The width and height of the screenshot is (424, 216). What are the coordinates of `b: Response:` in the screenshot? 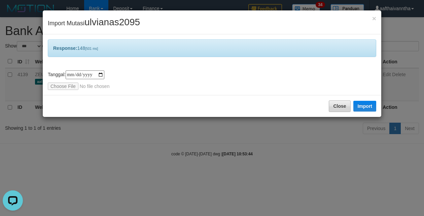 It's located at (65, 48).